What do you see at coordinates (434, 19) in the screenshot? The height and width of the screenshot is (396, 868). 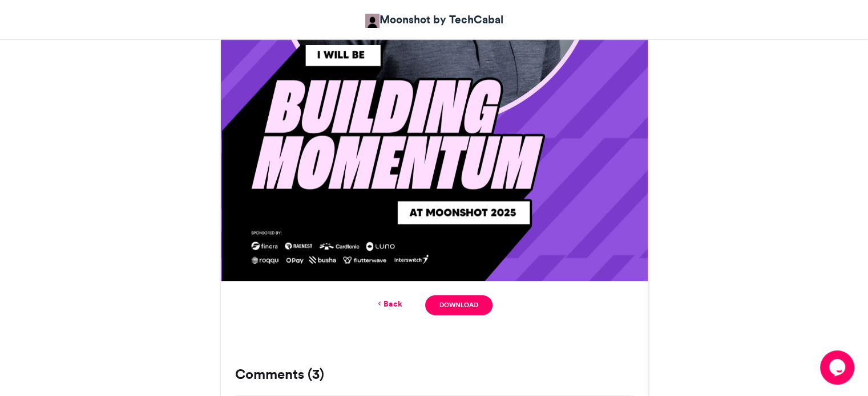 I see `a: Moonshot by TechCabal` at bounding box center [434, 19].